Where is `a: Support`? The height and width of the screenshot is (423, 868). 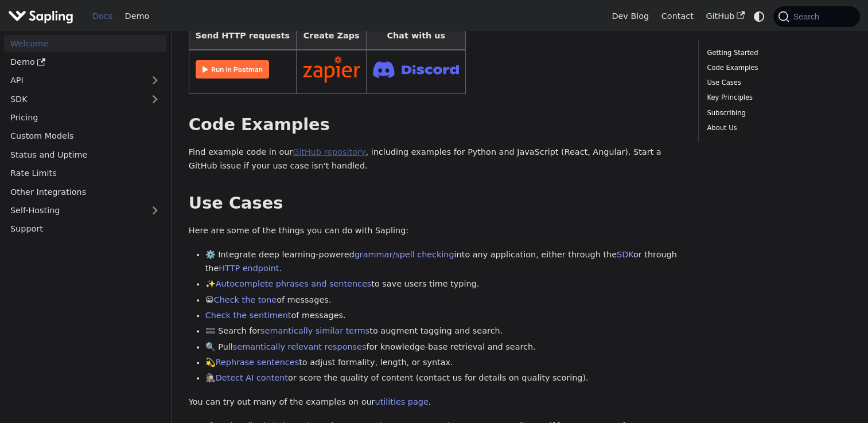 a: Support is located at coordinates (85, 229).